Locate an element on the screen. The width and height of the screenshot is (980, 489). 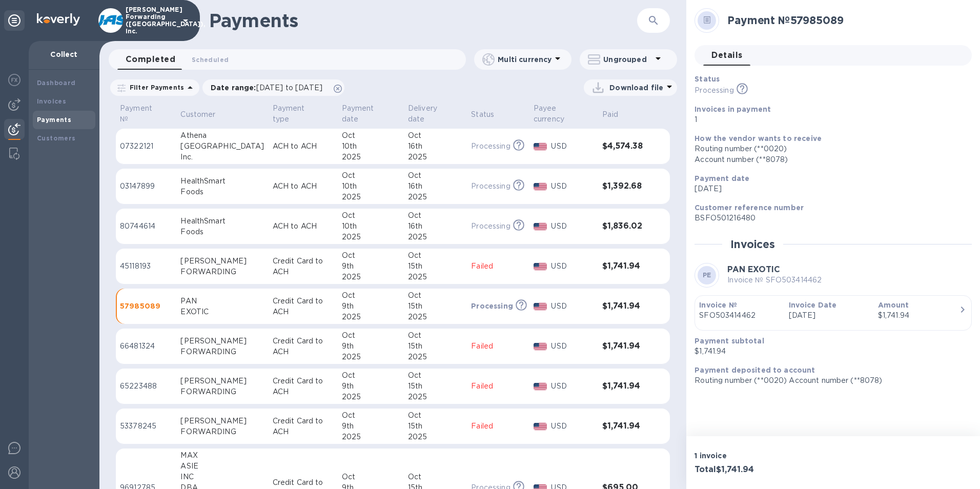
h2: Invoices is located at coordinates (752, 244).